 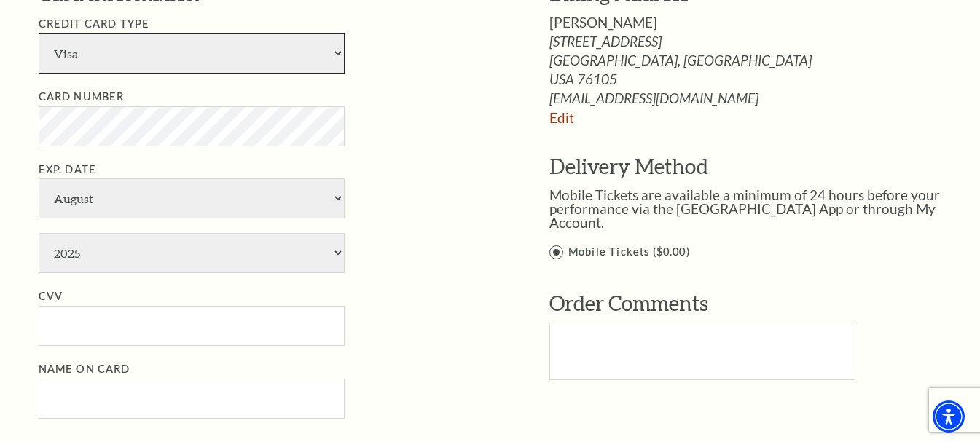 What do you see at coordinates (629, 303) in the screenshot?
I see `span: Order Comments` at bounding box center [629, 303].